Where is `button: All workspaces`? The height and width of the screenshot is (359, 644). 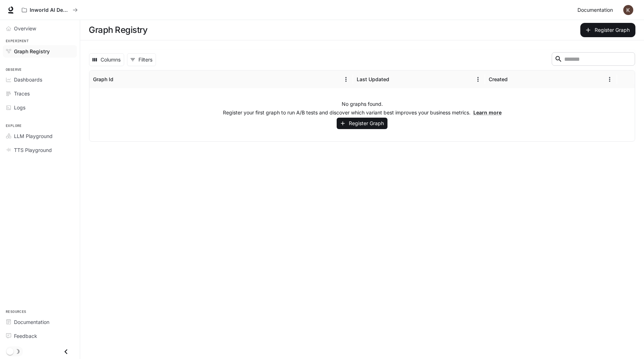
button: All workspaces is located at coordinates (50, 10).